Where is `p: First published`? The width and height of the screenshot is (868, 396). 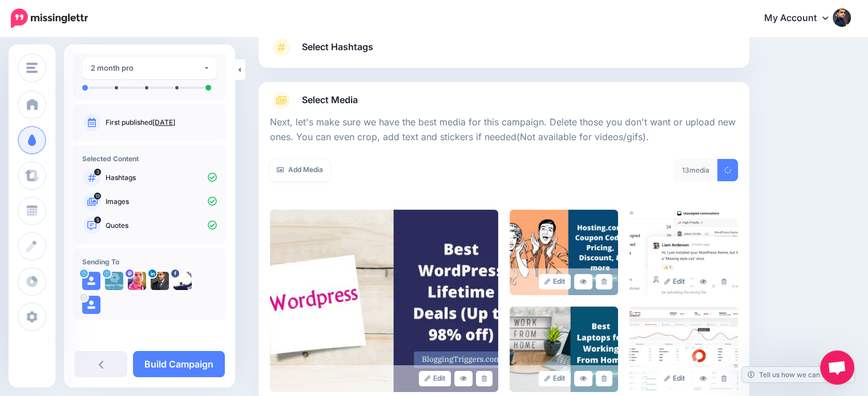 p: First published is located at coordinates (161, 122).